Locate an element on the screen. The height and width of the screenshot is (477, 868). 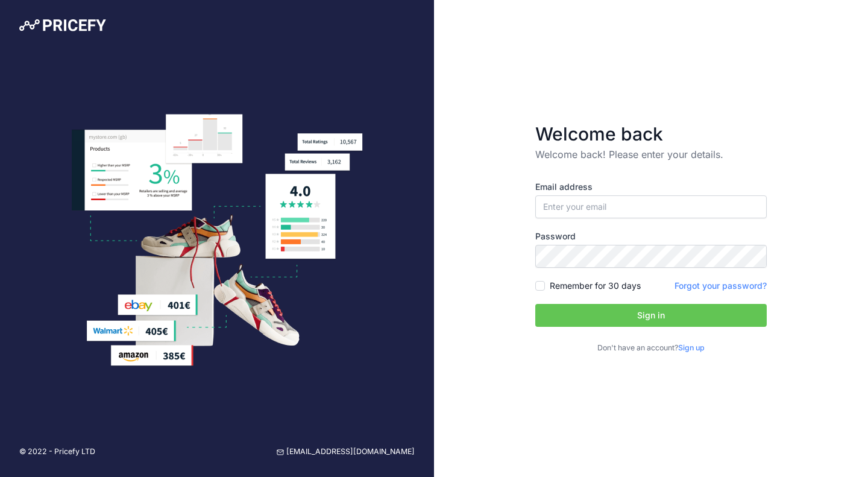
button: Sign in is located at coordinates (651, 315).